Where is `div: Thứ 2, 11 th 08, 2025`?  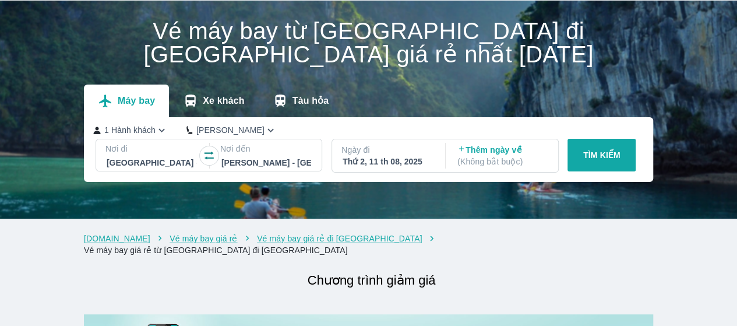
div: Thứ 2, 11 th 08, 2025 is located at coordinates (387, 161).